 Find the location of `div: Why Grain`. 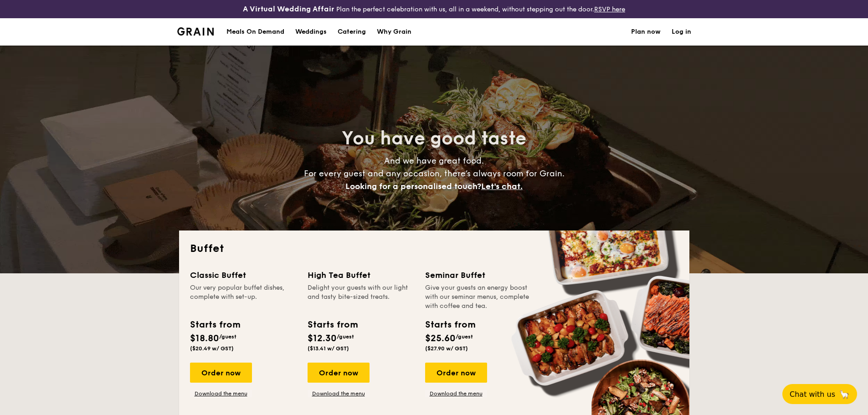

div: Why Grain is located at coordinates (394, 32).